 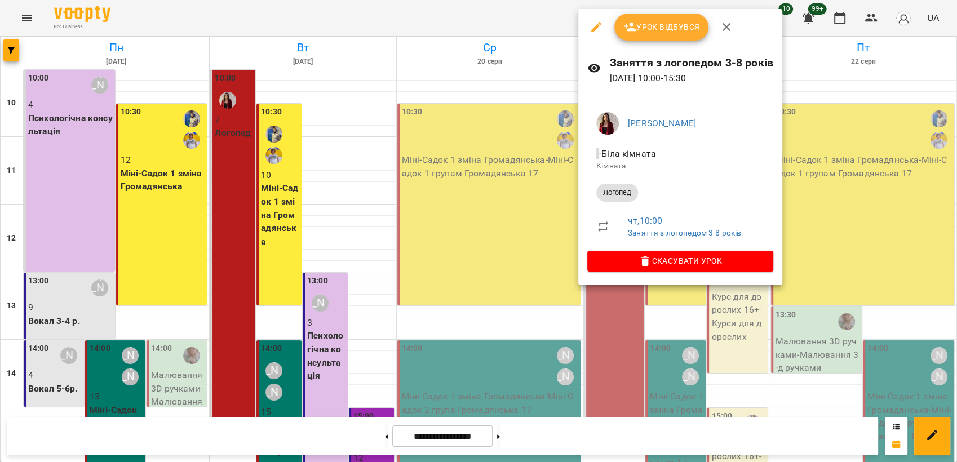 I want to click on span: Логопед, so click(x=617, y=193).